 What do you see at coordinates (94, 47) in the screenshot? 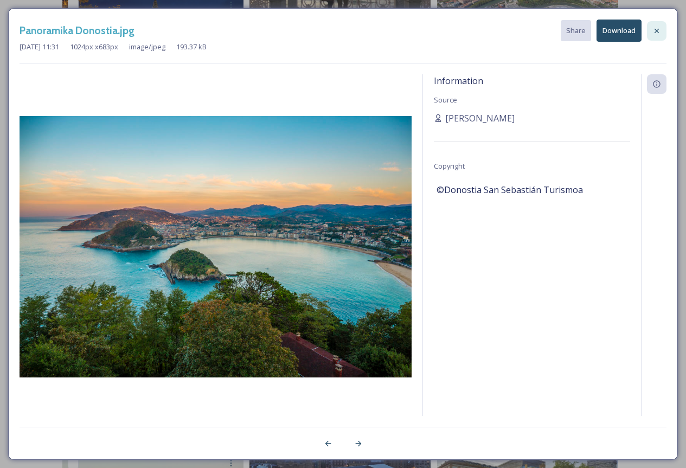
I see `span: 1024 px x 683 px` at bounding box center [94, 47].